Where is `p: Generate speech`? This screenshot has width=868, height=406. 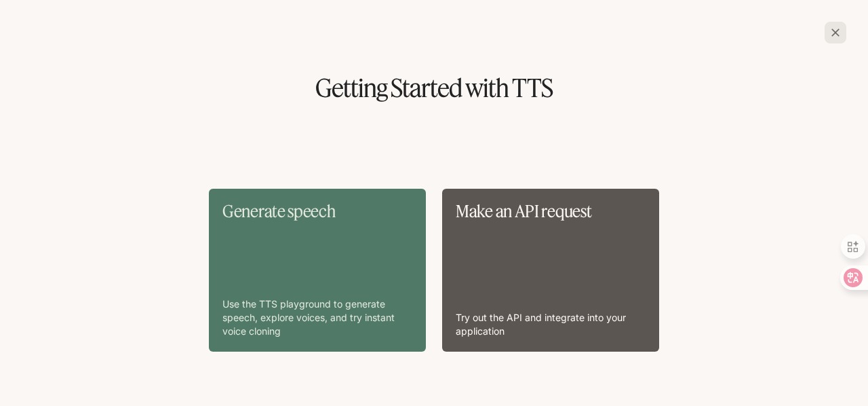
p: Generate speech is located at coordinates (317, 211).